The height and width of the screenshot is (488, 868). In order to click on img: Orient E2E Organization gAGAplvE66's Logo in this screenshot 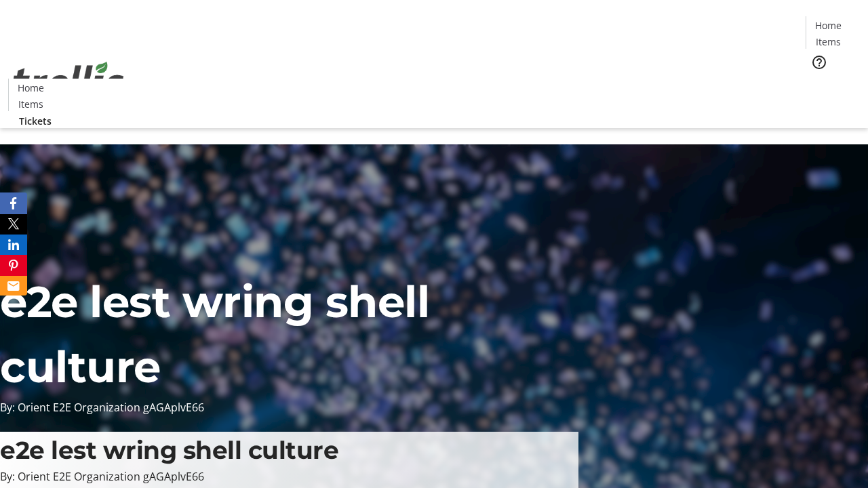, I will do `click(69, 81)`.